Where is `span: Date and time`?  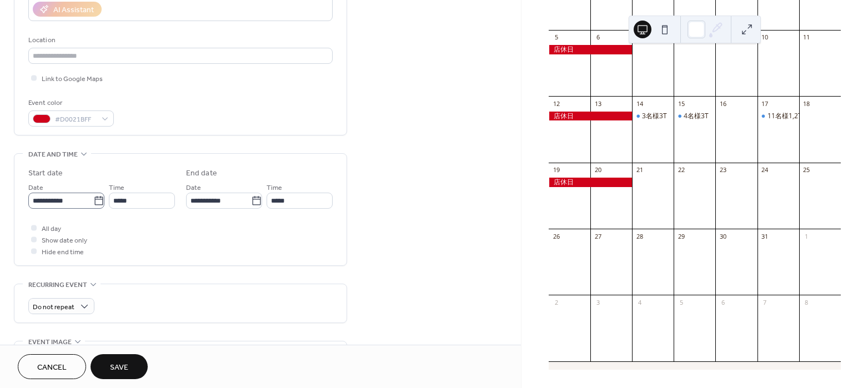 span: Date and time is located at coordinates (53, 154).